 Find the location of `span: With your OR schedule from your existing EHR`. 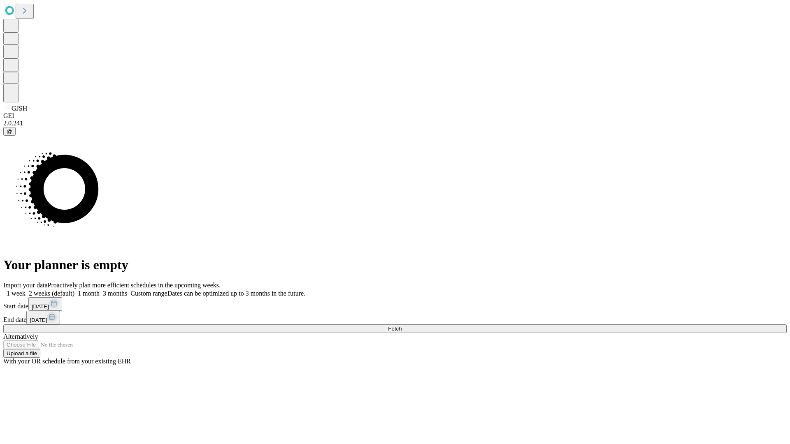

span: With your OR schedule from your existing EHR is located at coordinates (67, 361).